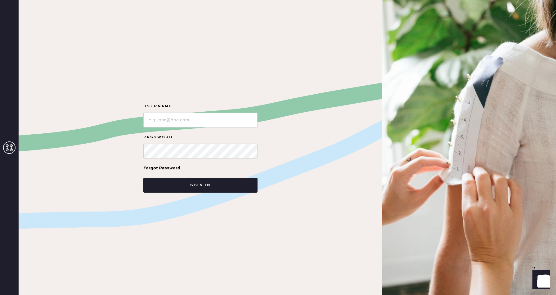 The width and height of the screenshot is (556, 295). Describe the element at coordinates (200, 120) in the screenshot. I see `input: e.g. john@doe.com` at that location.